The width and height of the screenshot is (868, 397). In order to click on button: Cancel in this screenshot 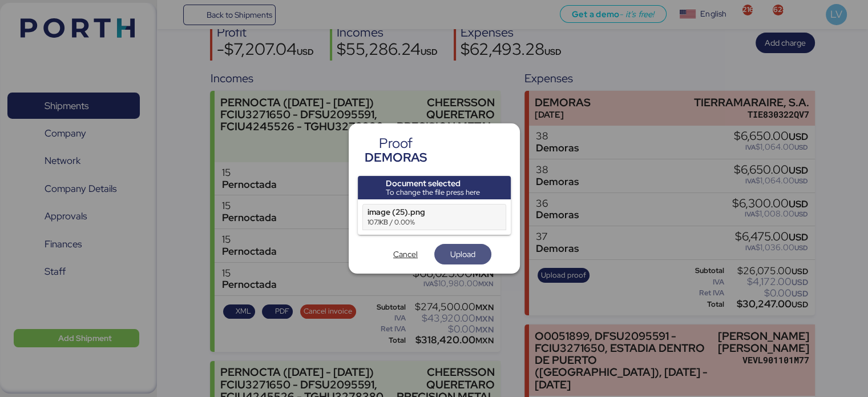, I will do `click(406, 254)`.